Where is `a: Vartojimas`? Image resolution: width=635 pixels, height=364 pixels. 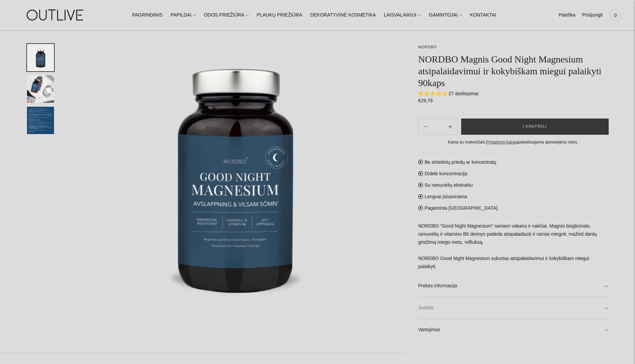
a: Vartojimas is located at coordinates (513, 330).